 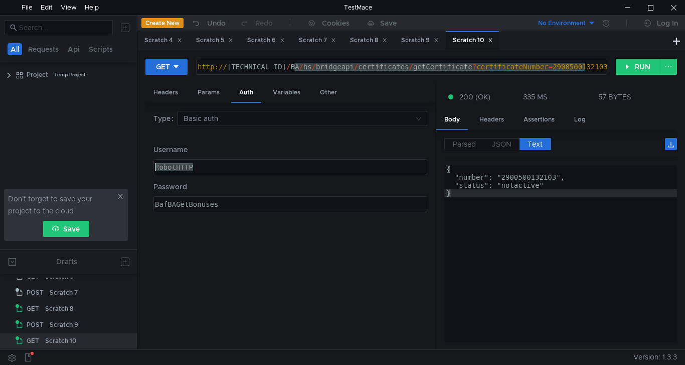 I want to click on div: Scratch 5, so click(x=215, y=40).